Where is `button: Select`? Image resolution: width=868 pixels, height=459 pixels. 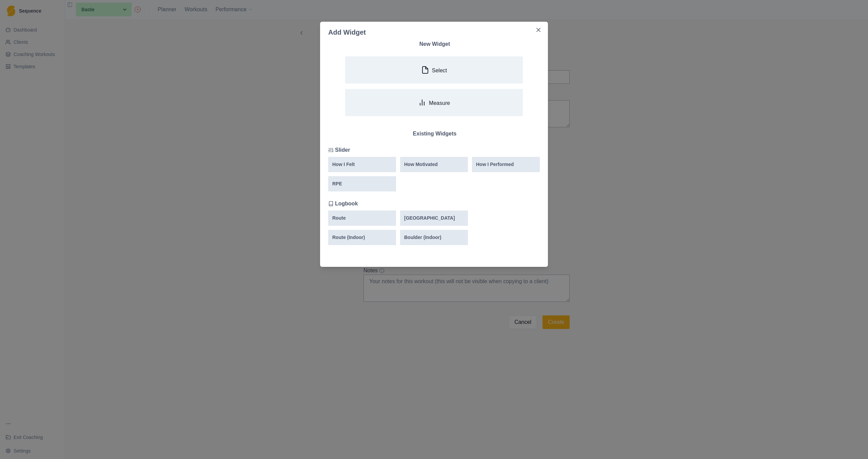 button: Select is located at coordinates (434, 70).